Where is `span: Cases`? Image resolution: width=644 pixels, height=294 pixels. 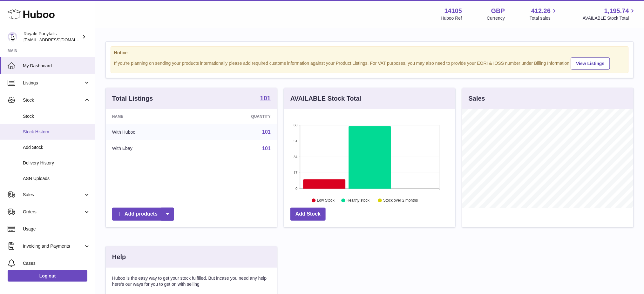 span: Cases is located at coordinates (56, 263).